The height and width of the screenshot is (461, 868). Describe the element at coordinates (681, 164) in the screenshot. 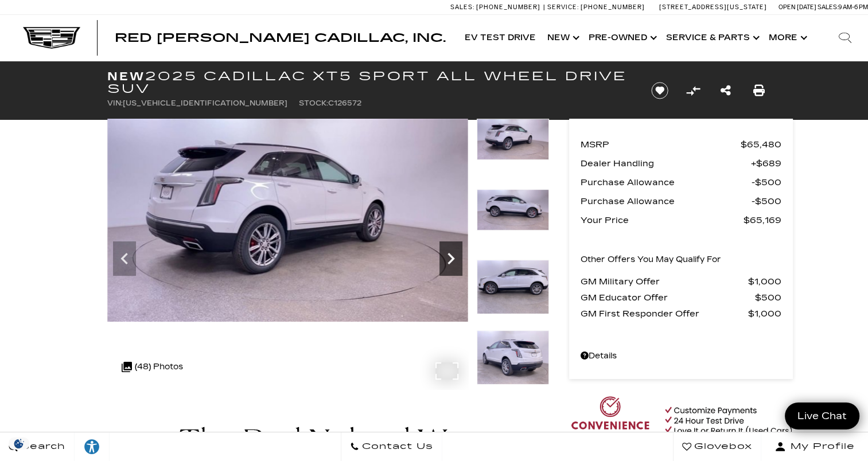

I see `a: Dealer Handling $689` at that location.